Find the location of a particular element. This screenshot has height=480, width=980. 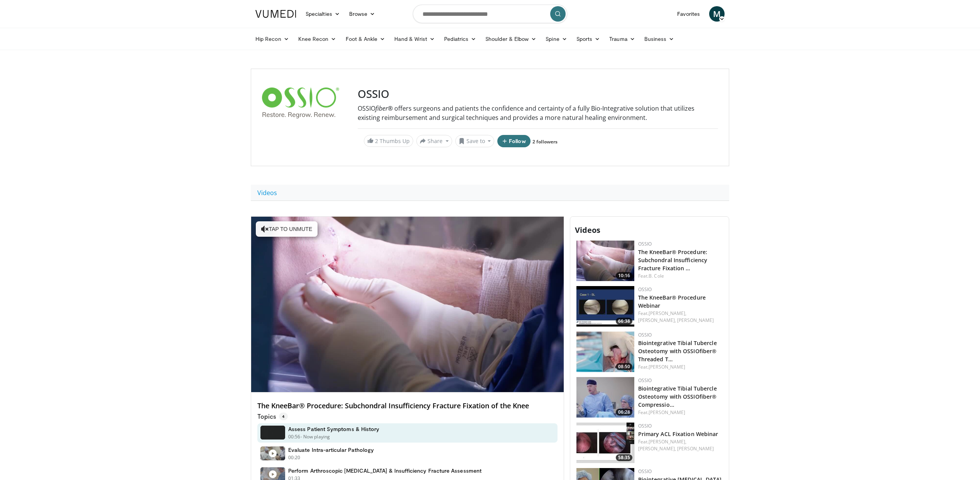

a: Shoulder & Elbow is located at coordinates (511, 39).